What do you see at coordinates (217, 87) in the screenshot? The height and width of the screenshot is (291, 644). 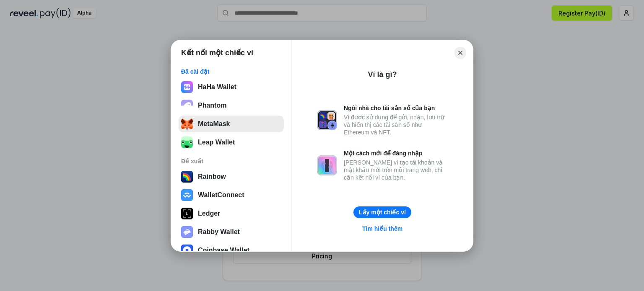 I see `div: HaHa Wallet` at bounding box center [217, 87].